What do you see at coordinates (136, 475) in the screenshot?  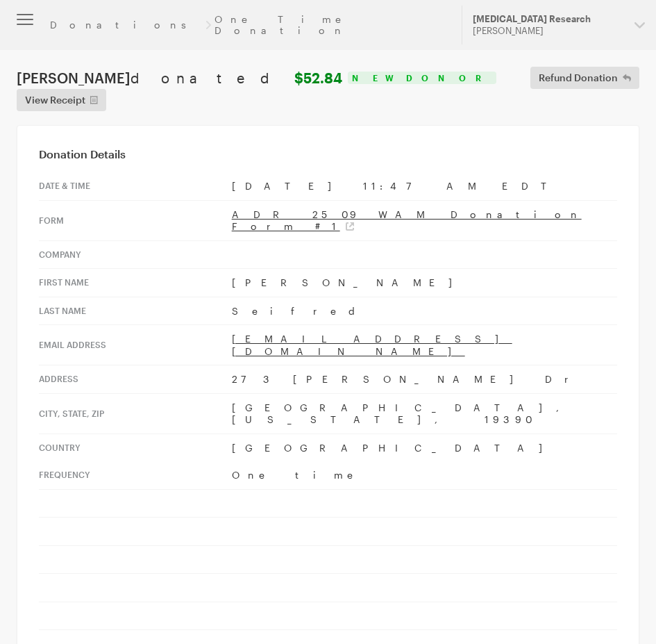 I see `th: Frequency` at bounding box center [136, 475].